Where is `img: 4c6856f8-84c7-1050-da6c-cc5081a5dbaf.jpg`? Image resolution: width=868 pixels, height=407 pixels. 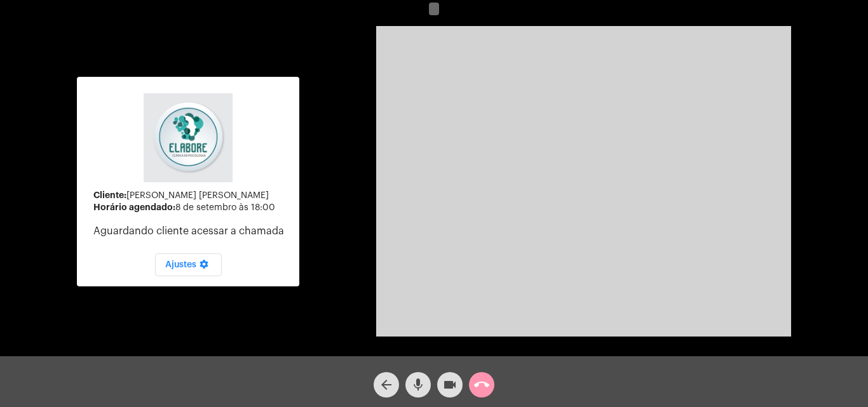 img: 4c6856f8-84c7-1050-da6c-cc5081a5dbaf.jpg is located at coordinates (188, 138).